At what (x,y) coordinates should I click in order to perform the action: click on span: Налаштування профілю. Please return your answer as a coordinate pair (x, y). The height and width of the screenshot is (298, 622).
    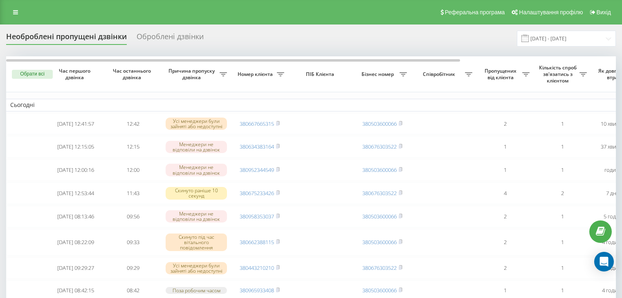
    Looking at the image, I should click on (550, 12).